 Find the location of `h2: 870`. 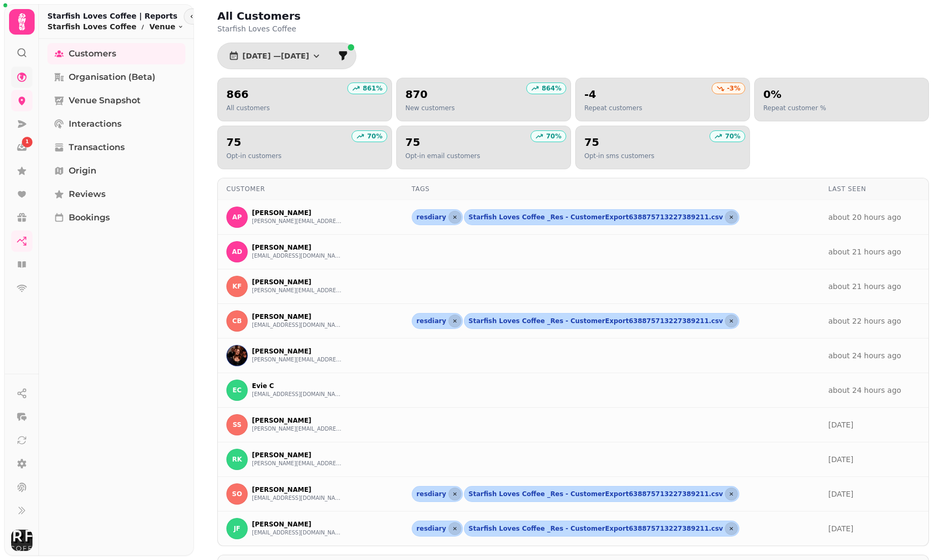

h2: 870 is located at coordinates (430, 94).